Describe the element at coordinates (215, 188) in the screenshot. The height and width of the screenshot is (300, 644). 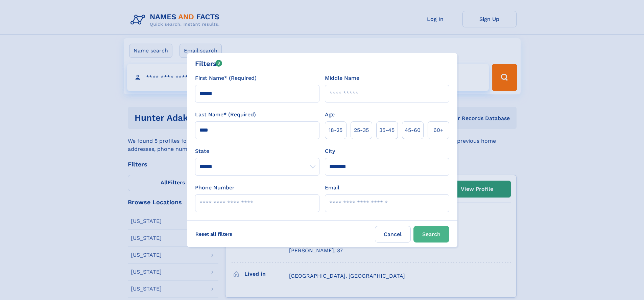
I see `label: Phone Number` at that location.